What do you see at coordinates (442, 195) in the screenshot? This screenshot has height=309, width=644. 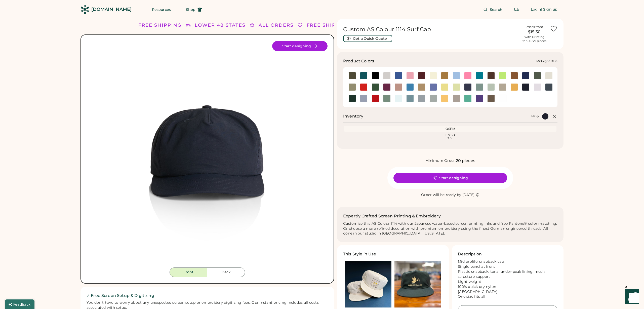 I see `div: Order will be ready by` at bounding box center [442, 195].